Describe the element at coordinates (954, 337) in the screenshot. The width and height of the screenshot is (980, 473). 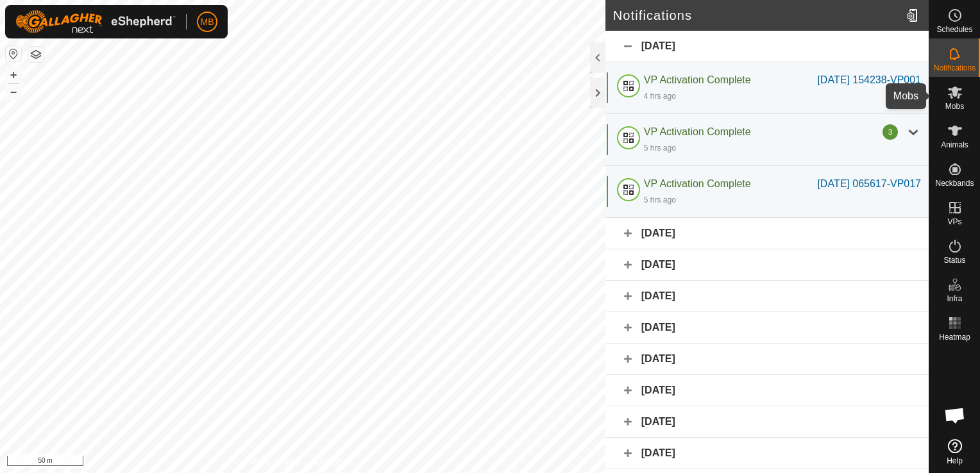
I see `span: Heatmap` at that location.